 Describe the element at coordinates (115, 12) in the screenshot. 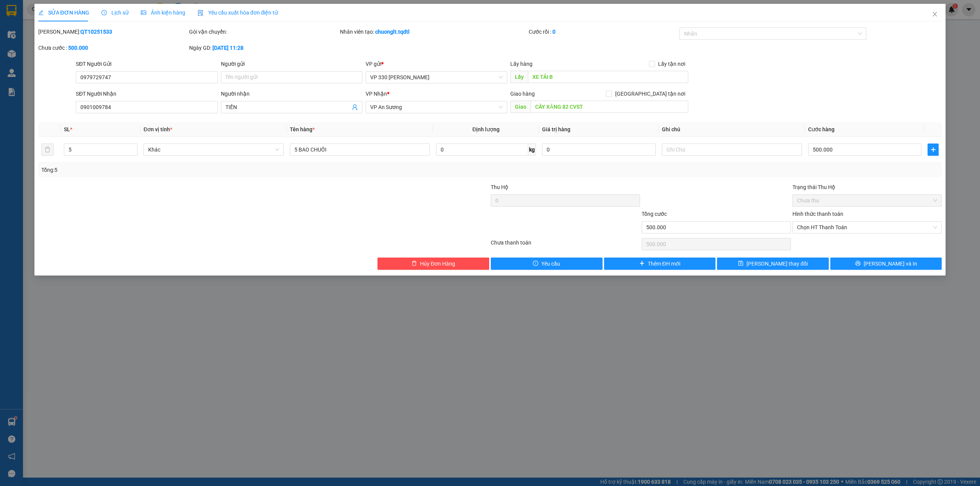

I see `span: Lịch sử` at that location.